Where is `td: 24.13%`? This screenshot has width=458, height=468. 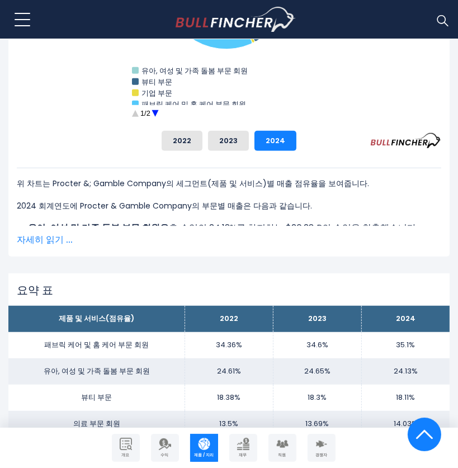
td: 24.13% is located at coordinates (405, 371).